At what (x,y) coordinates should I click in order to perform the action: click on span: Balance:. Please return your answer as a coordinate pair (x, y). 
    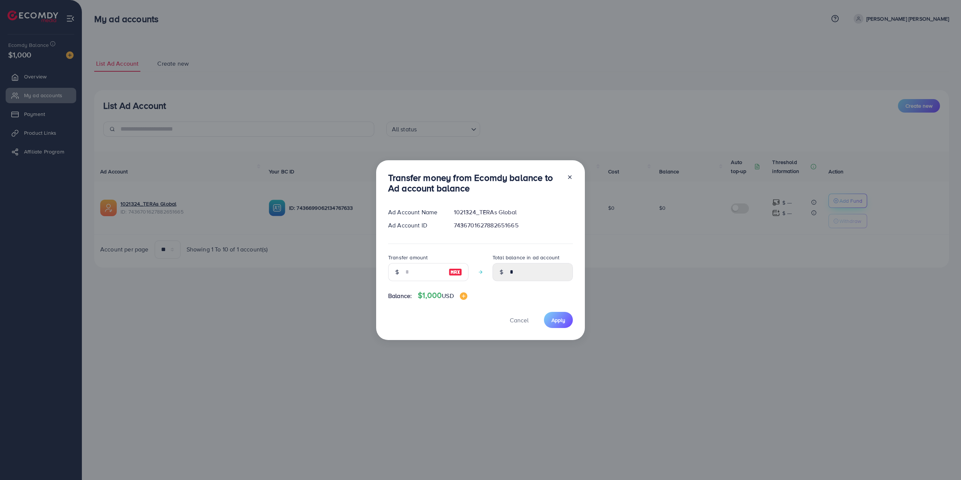
    Looking at the image, I should click on (400, 296).